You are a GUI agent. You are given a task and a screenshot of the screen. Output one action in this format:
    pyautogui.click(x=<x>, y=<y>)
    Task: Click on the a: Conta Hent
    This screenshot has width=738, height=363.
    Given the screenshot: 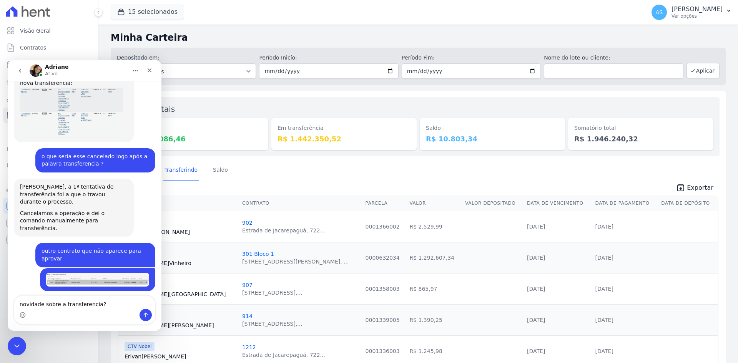 What is the action you would take?
    pyautogui.click(x=49, y=223)
    